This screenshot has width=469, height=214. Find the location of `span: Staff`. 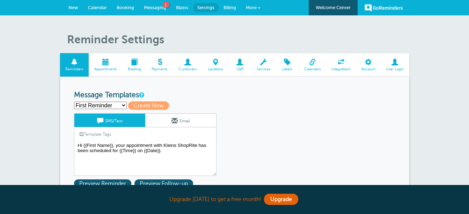

span: Staff is located at coordinates (240, 69).